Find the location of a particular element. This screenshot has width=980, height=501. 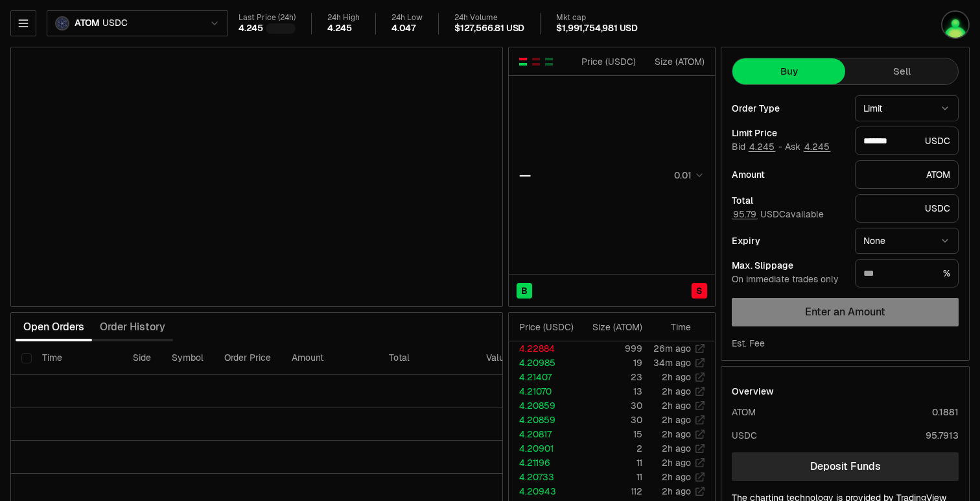

span: Bid - is located at coordinates (757, 148).